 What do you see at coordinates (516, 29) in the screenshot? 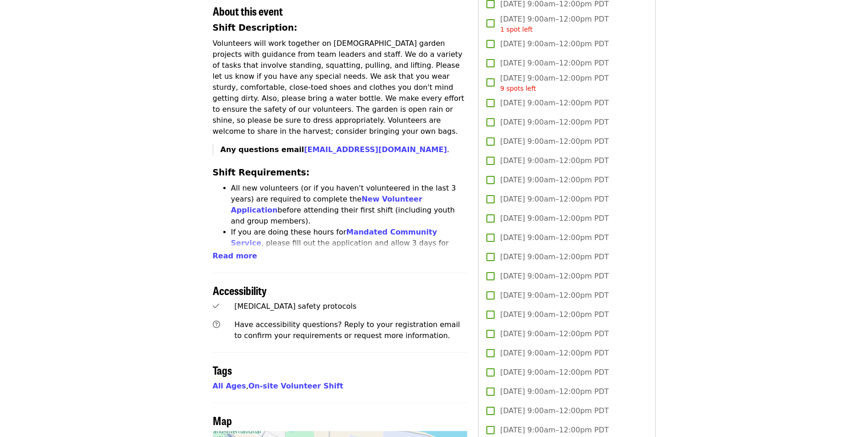
I see `span: 1 spot left` at bounding box center [516, 29].